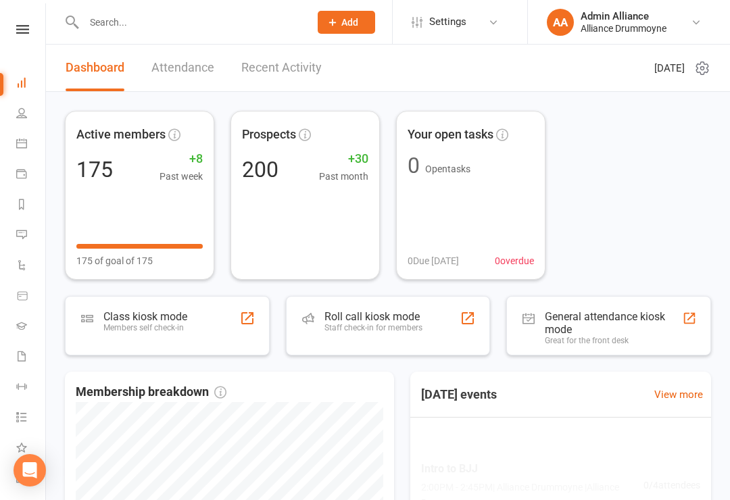 The image size is (730, 500). I want to click on a: Calendar, so click(31, 145).